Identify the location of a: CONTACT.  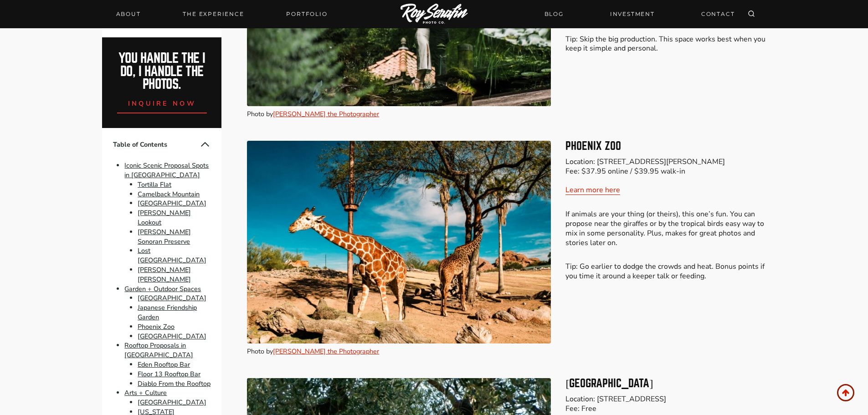
(719, 14).